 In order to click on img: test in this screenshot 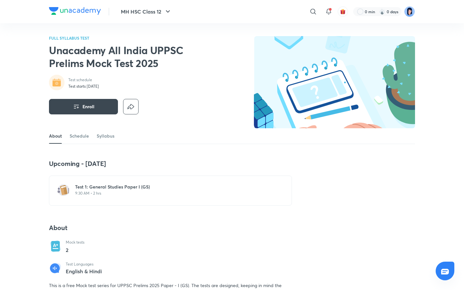, I will do `click(63, 190)`.